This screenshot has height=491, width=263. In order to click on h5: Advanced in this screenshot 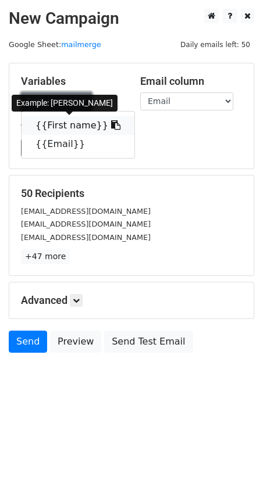, I will do `click(131, 300)`.